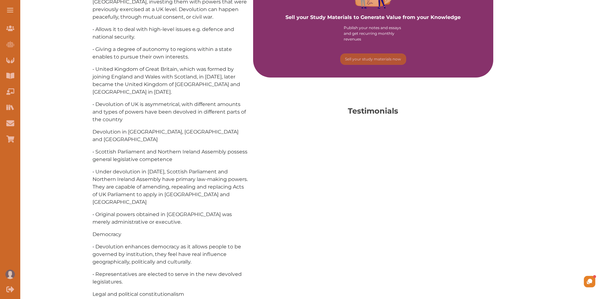 This screenshot has height=299, width=607. I want to click on p: Democracy, so click(170, 235).